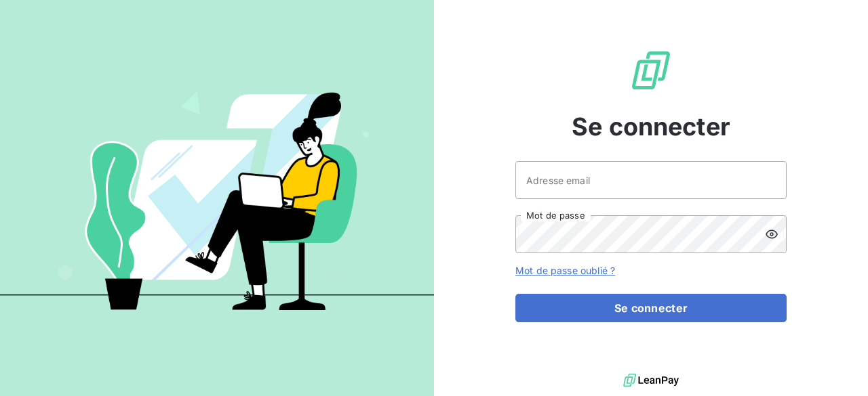  Describe the element at coordinates (651, 180) in the screenshot. I see `input: placeholder` at that location.